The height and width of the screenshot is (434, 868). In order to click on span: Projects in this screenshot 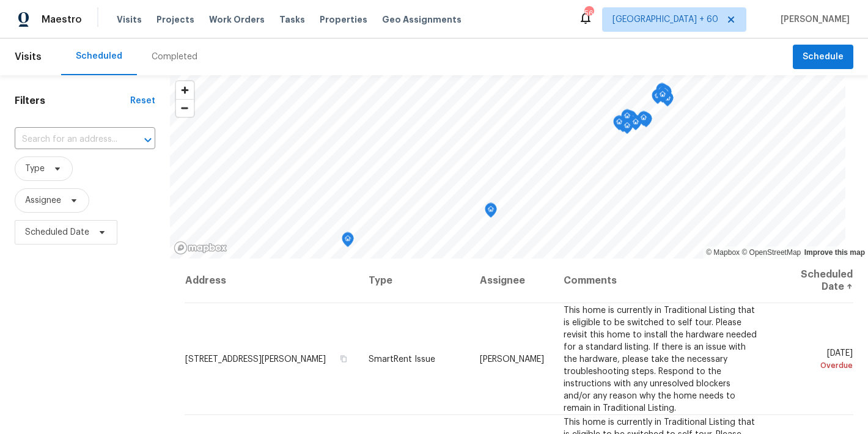, I will do `click(175, 19)`.